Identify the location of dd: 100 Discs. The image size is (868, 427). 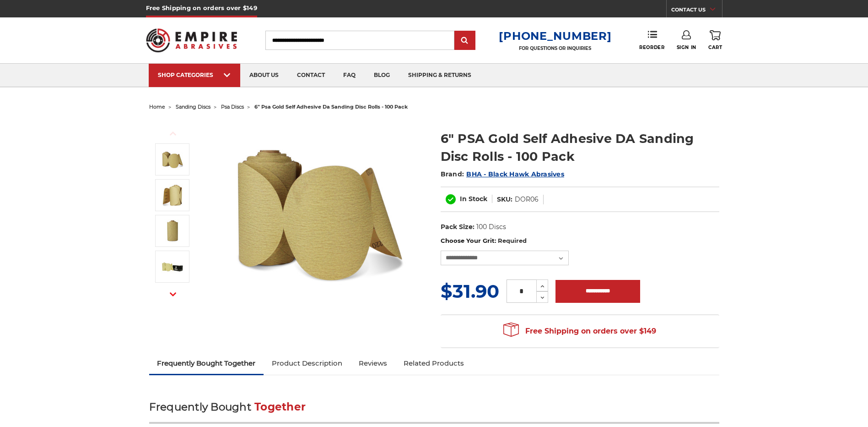
(491, 227).